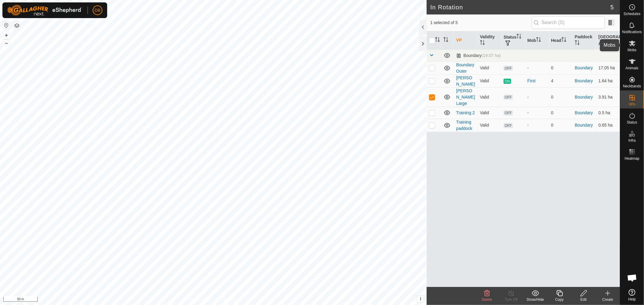 This screenshot has width=644, height=305. What do you see at coordinates (560, 299) in the screenshot?
I see `div: Copy` at bounding box center [560, 299].